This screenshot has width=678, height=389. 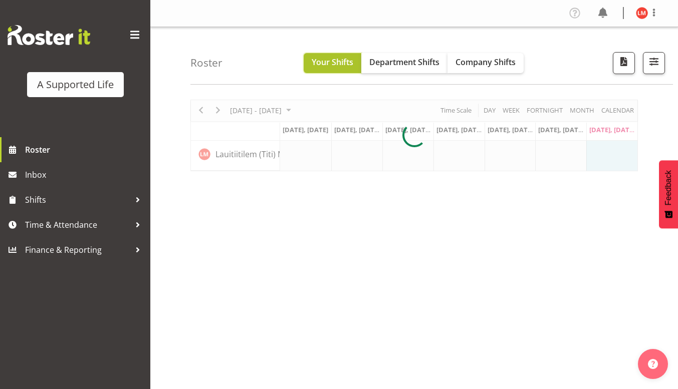 What do you see at coordinates (78, 225) in the screenshot?
I see `span: Time & Attendance` at bounding box center [78, 225].